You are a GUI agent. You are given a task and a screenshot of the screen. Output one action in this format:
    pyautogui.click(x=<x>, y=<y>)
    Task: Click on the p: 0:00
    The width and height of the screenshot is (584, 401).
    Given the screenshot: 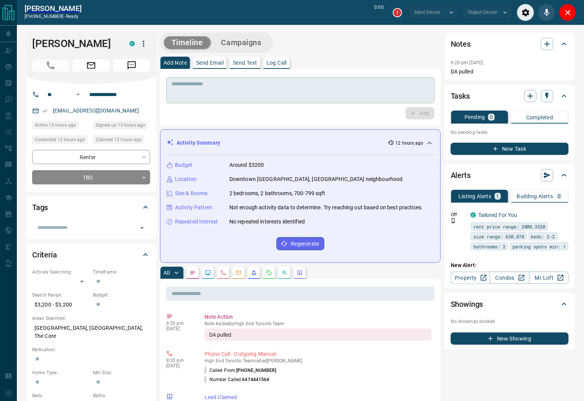 What is the action you would take?
    pyautogui.click(x=379, y=12)
    